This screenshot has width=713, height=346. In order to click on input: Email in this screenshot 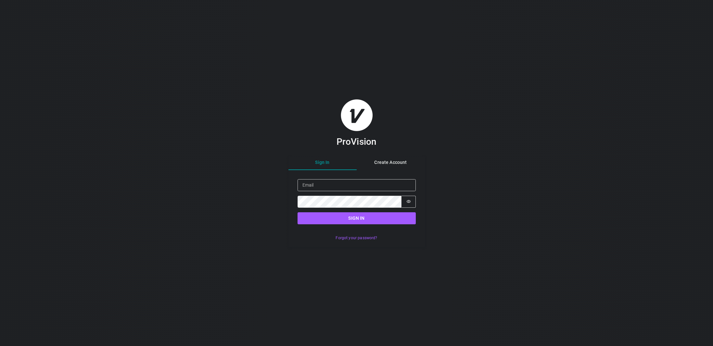, I will do `click(357, 185)`.